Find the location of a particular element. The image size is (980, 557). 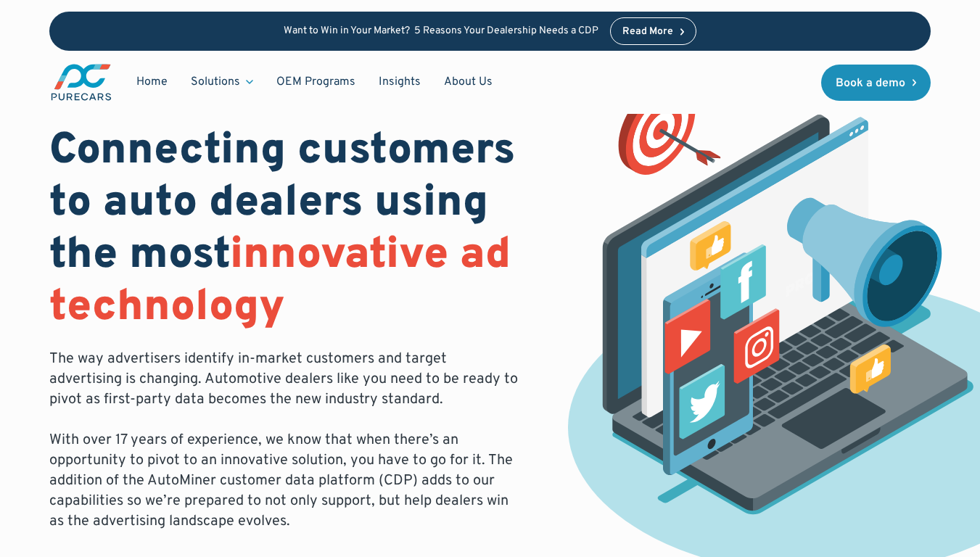

span: innovative ad technology is located at coordinates (280, 282).